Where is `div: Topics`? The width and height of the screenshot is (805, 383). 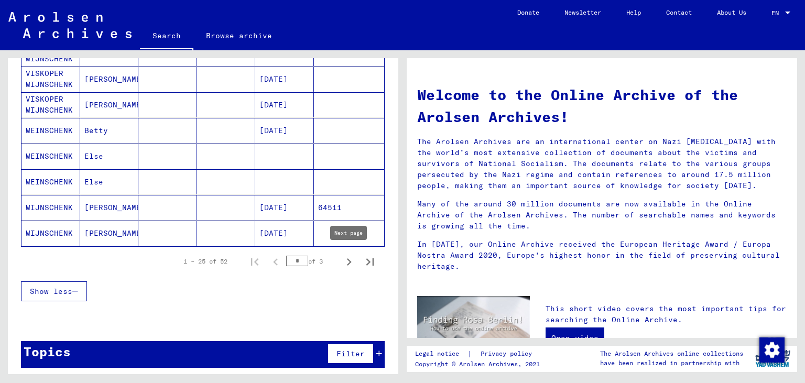
div: Topics is located at coordinates (47, 352).